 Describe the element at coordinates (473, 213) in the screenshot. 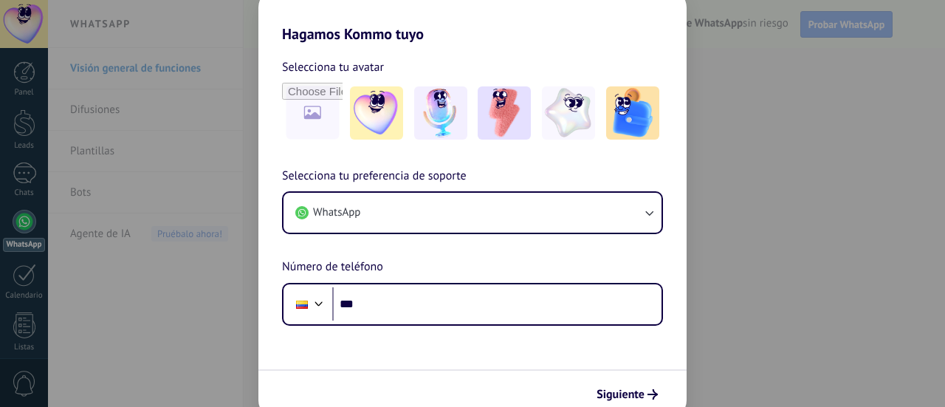

I see `button: WhatsApp` at that location.